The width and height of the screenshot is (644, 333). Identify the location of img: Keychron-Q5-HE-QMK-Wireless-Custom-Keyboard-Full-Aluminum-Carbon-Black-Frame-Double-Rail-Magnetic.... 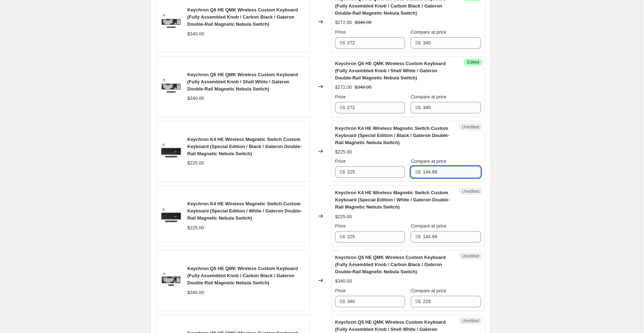
(171, 280).